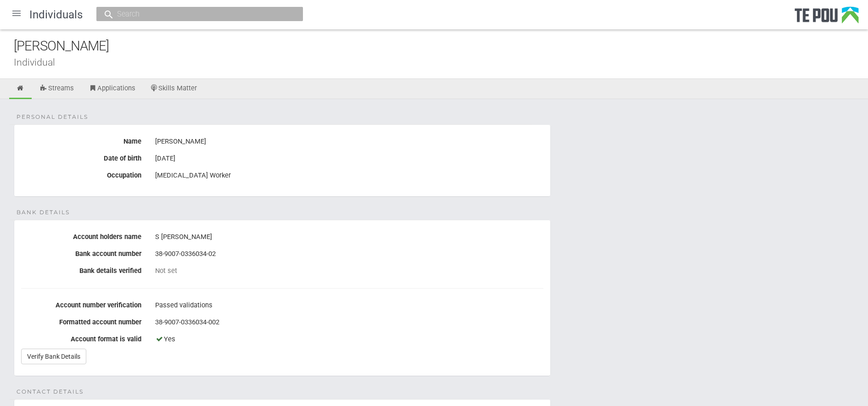  I want to click on label: Formatted account number, so click(81, 320).